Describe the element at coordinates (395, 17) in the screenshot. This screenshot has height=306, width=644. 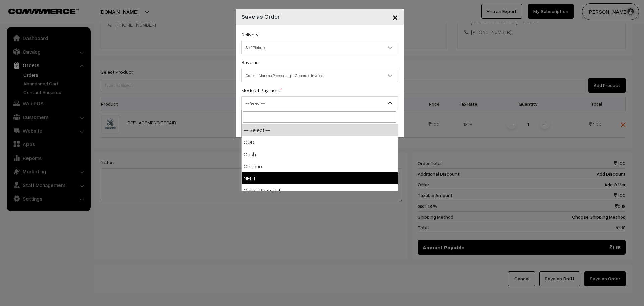
I see `button: Close` at that location.